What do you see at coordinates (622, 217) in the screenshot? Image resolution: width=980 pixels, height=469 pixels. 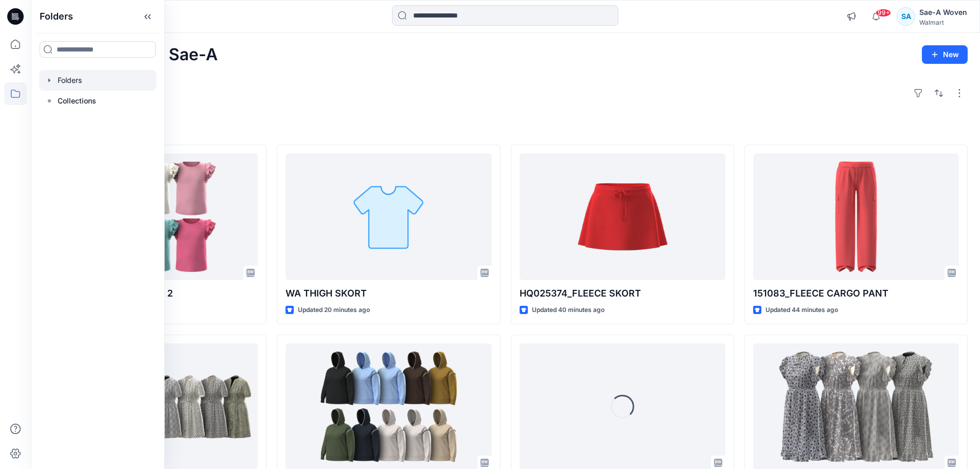 I see `a: HQ025374_FLEECE SKORT` at bounding box center [622, 217].